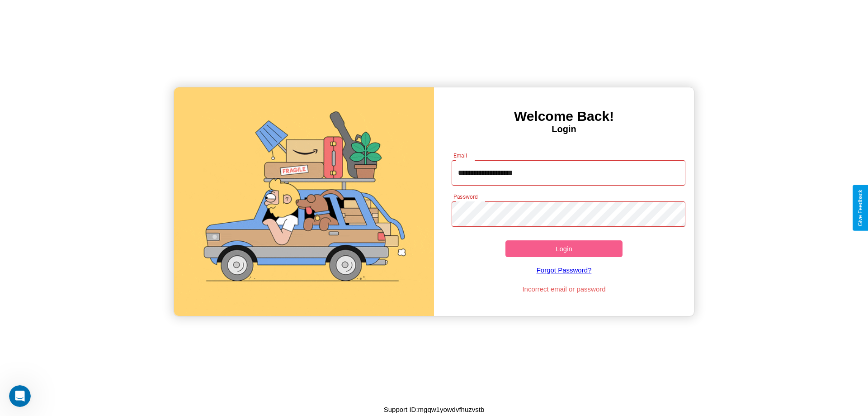 Image resolution: width=868 pixels, height=416 pixels. I want to click on label: Password, so click(465, 196).